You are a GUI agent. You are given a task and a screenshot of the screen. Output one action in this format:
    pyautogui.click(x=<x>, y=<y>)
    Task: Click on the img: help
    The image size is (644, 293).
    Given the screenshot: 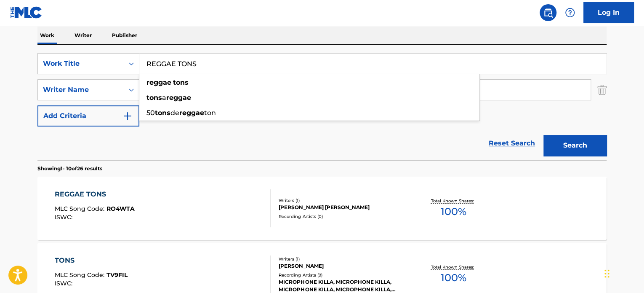 What is the action you would take?
    pyautogui.click(x=569, y=12)
    